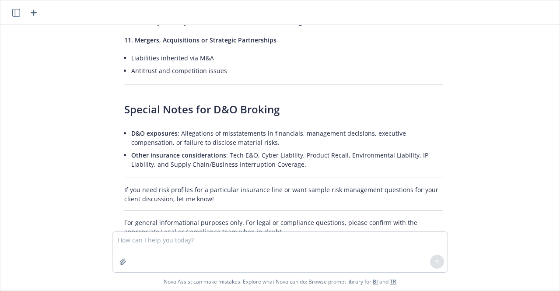  Describe the element at coordinates (375, 281) in the screenshot. I see `a: BI` at that location.